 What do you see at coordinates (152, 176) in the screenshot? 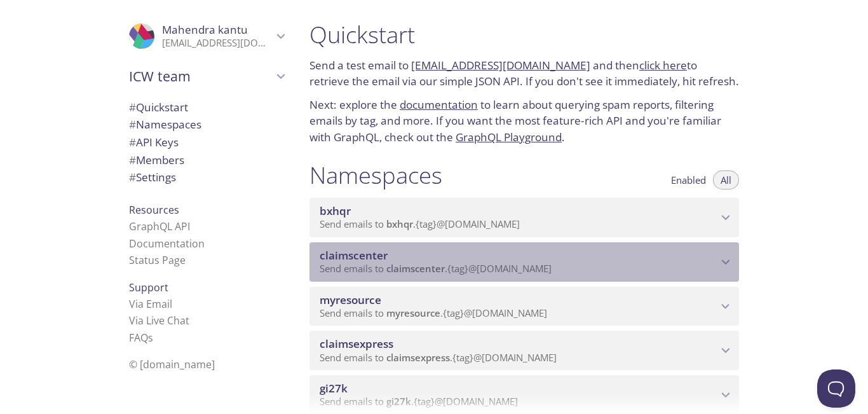
I see `span: Settings` at bounding box center [152, 176].